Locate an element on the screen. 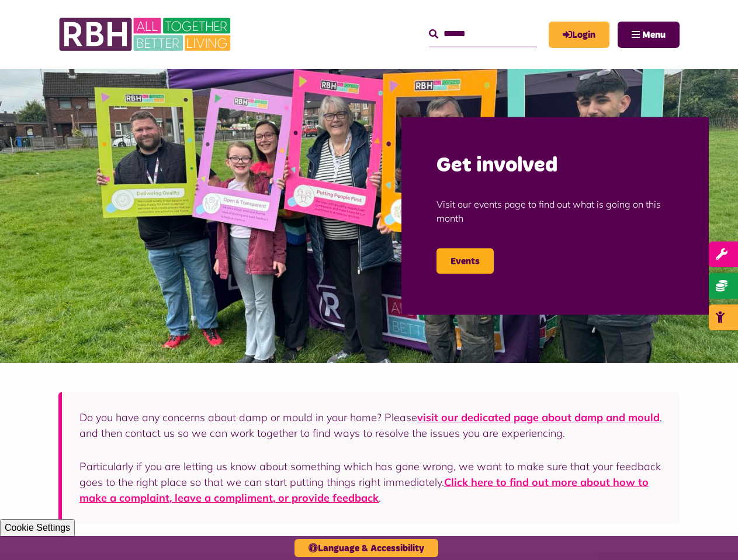  span: Menu is located at coordinates (653, 35).